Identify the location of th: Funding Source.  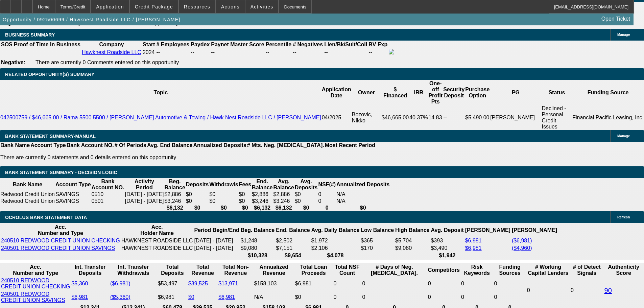
(607, 93).